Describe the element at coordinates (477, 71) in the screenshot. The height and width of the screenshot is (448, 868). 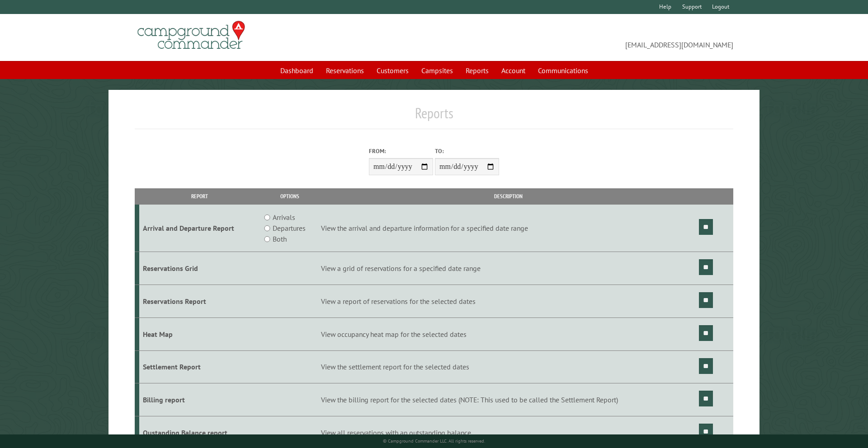
I see `a: Reports` at that location.